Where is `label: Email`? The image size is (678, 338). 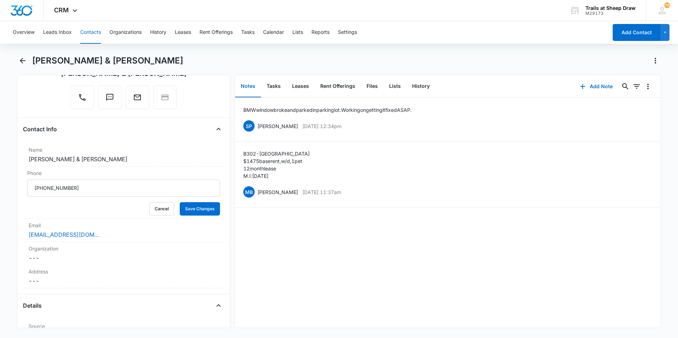 label: Email is located at coordinates (124, 225).